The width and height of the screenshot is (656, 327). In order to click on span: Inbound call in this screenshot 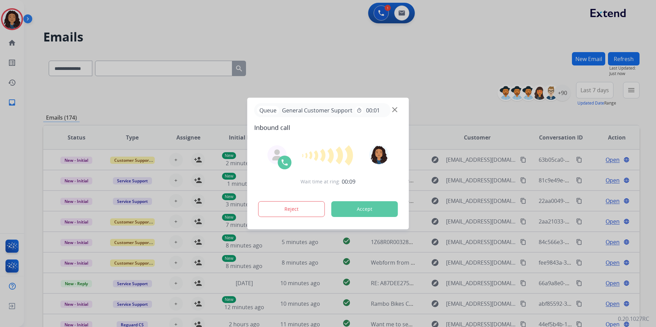, I will do `click(328, 128)`.